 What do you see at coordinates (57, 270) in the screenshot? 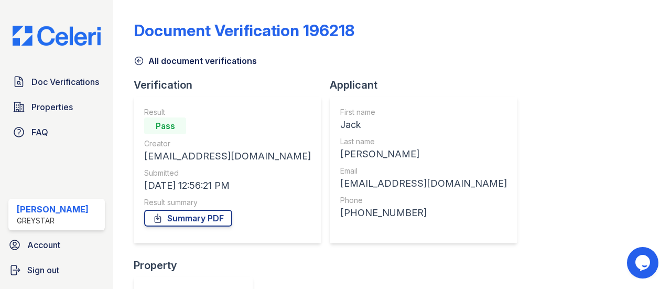
I see `a: Sign out` at bounding box center [57, 270].